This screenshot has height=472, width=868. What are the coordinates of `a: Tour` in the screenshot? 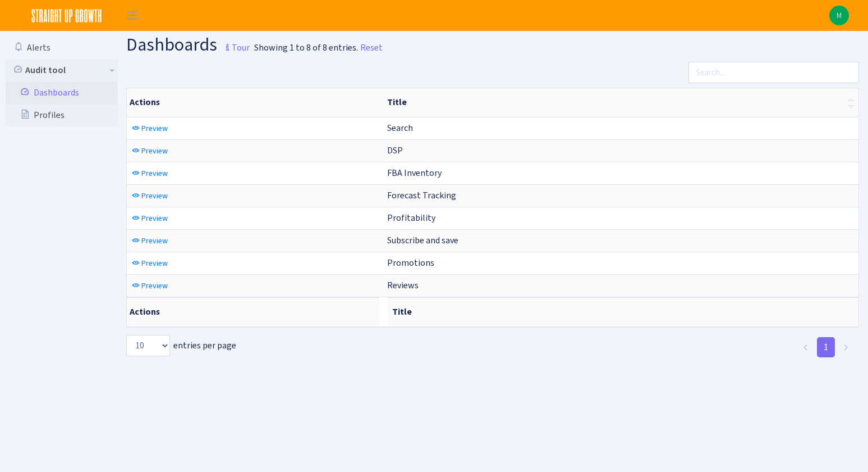 It's located at (234, 45).